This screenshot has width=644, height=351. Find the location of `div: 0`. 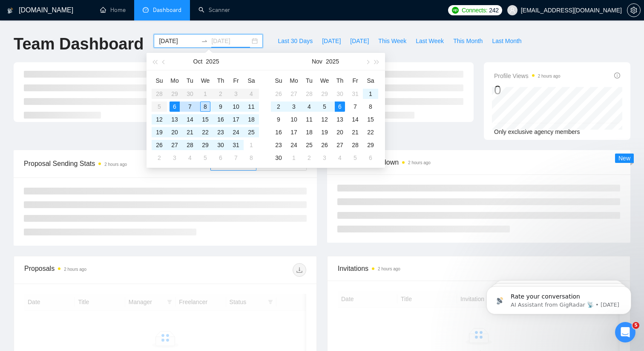

div: 0 is located at coordinates (527, 90).